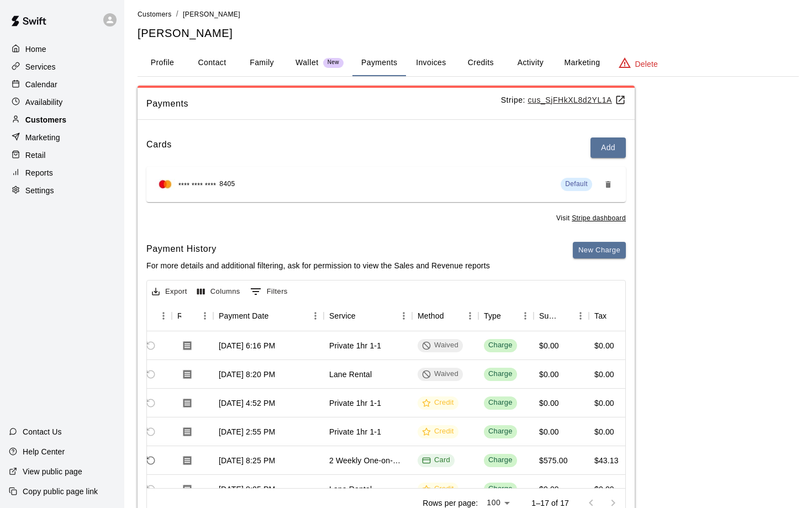  Describe the element at coordinates (36, 49) in the screenshot. I see `p: Home` at that location.